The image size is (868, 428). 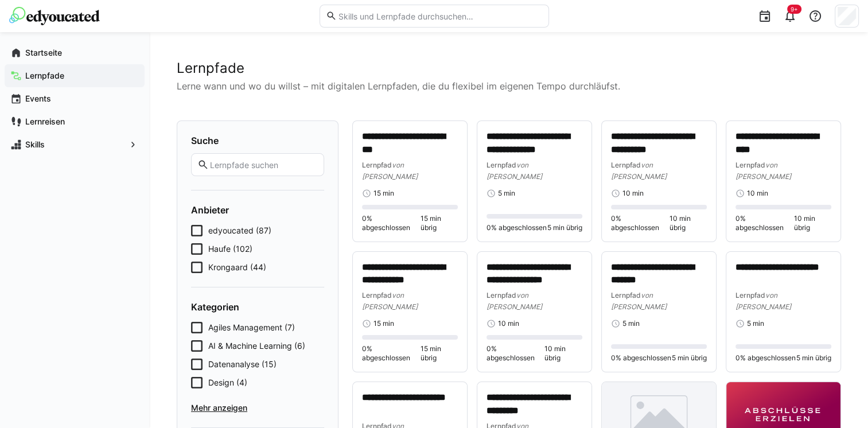 I want to click on span: Datenanalyse (15), so click(x=242, y=365).